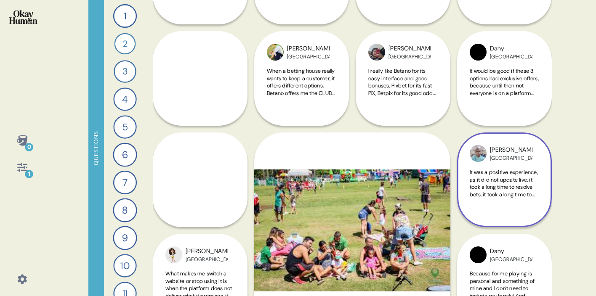  Describe the element at coordinates (124, 71) in the screenshot. I see `div: 3` at that location.